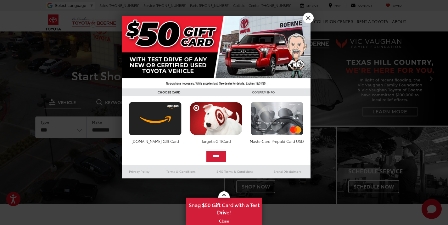 This screenshot has height=225, width=448. Describe the element at coordinates (235, 171) in the screenshot. I see `a: SMS Terms & Conditions` at that location.